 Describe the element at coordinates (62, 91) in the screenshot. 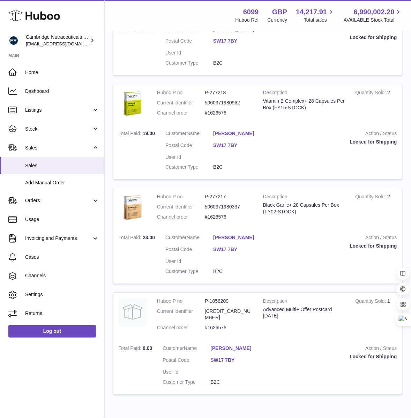

I see `span: Dashboard` at that location.